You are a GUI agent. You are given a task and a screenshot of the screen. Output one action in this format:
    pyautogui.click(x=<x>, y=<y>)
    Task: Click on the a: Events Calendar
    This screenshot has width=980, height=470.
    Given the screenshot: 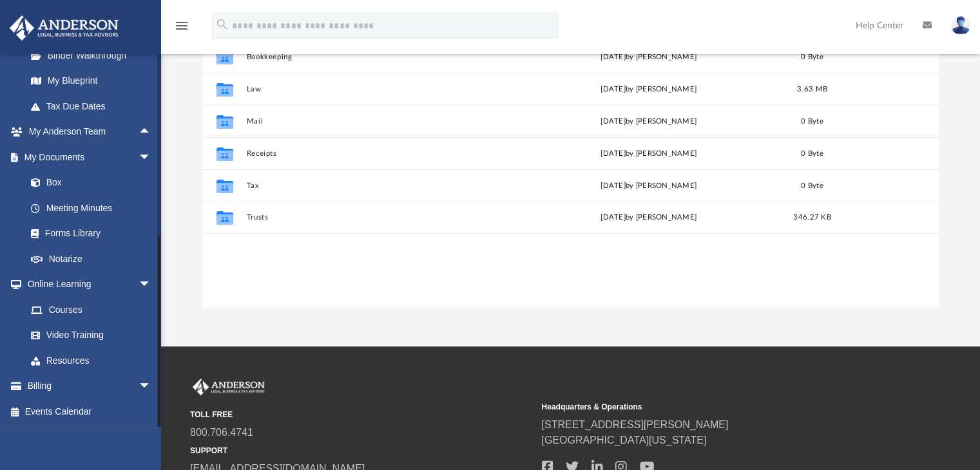 What is the action you would take?
    pyautogui.click(x=90, y=411)
    